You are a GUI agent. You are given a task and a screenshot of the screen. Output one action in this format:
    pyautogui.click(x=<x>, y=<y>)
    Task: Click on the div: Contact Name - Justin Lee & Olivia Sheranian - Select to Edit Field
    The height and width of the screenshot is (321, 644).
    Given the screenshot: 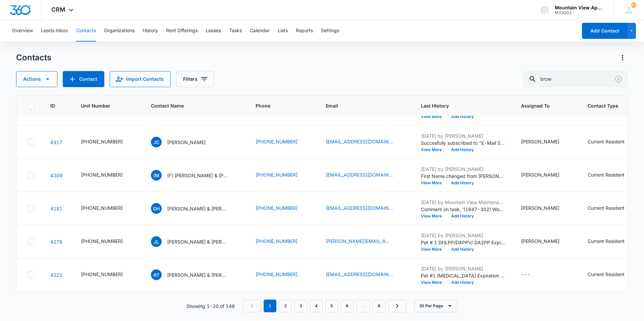 What is the action you would take?
    pyautogui.click(x=195, y=242)
    